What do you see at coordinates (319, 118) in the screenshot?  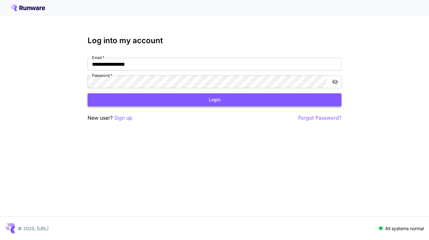 I see `p: Forgot Password?` at bounding box center [319, 118].